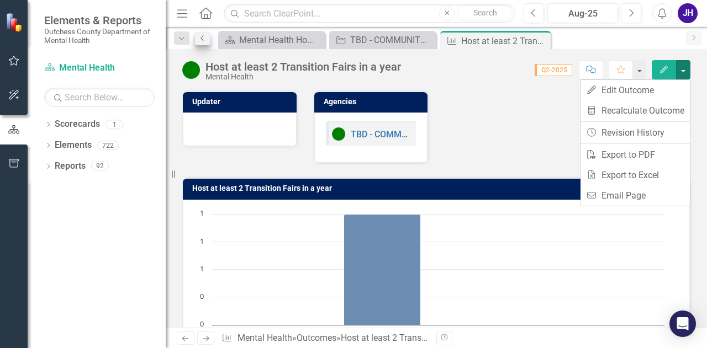  What do you see at coordinates (635, 110) in the screenshot?
I see `a: Recalculate Outcome` at bounding box center [635, 110].